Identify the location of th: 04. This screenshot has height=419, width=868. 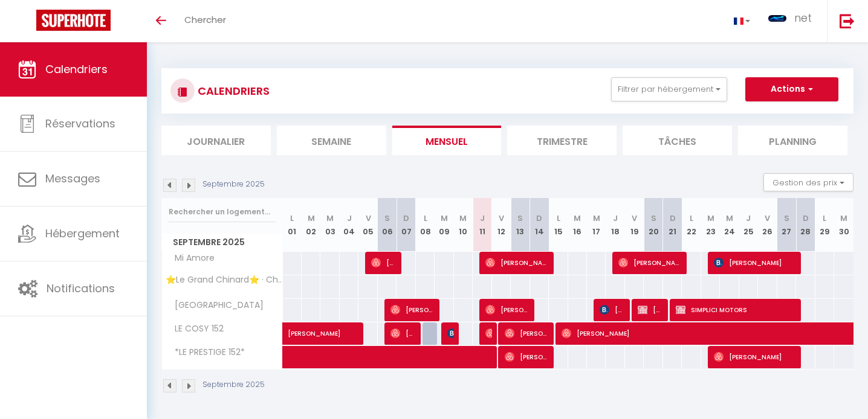
(349, 225).